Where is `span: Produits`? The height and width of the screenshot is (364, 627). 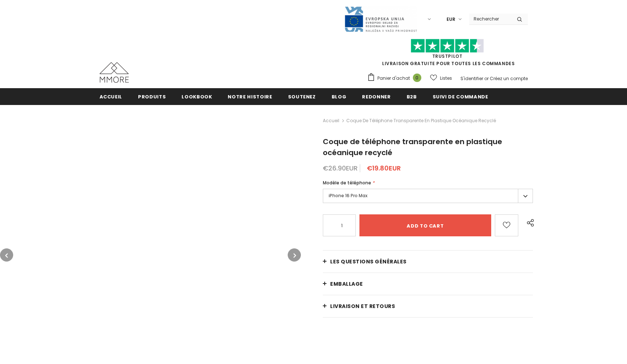 span: Produits is located at coordinates (152, 96).